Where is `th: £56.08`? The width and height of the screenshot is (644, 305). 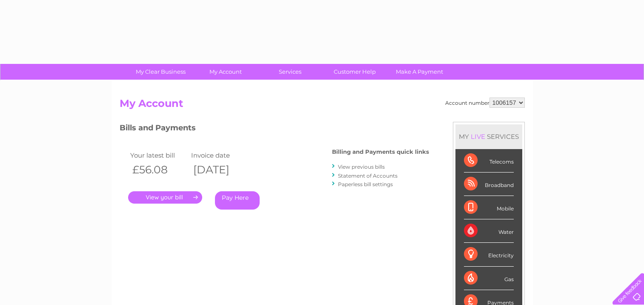 th: £56.08 is located at coordinates (159, 170).